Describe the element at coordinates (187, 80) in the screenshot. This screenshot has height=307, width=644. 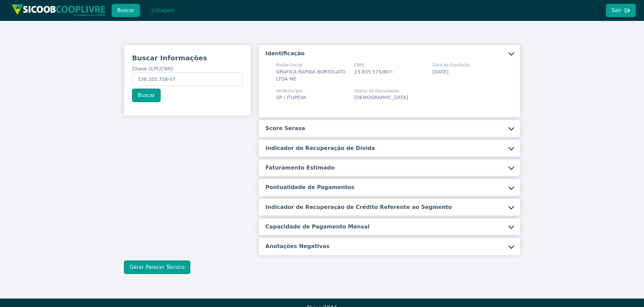
I see `input: Chave (CPF/CNPJ)` at that location.